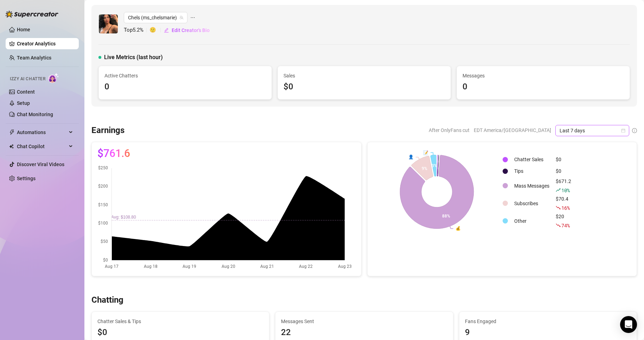 The width and height of the screenshot is (644, 340). What do you see at coordinates (629, 325) in the screenshot?
I see `div: Open Intercom Messenger` at bounding box center [629, 325].